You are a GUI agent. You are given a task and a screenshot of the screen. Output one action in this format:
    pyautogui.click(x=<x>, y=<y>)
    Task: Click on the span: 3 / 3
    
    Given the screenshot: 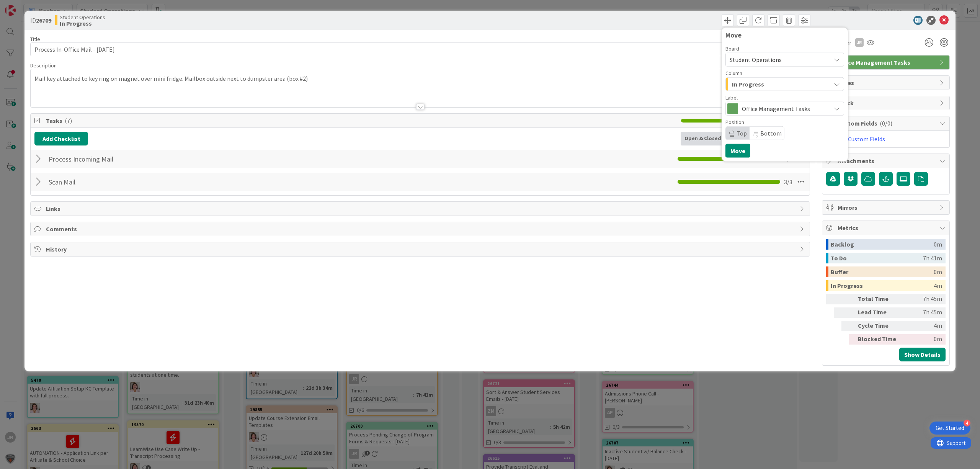 What is the action you would take?
    pyautogui.click(x=788, y=182)
    